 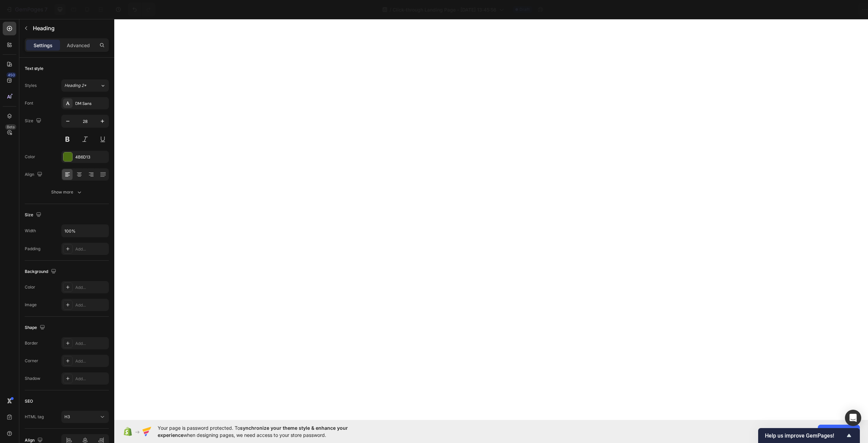 I want to click on div: Background, so click(x=41, y=271).